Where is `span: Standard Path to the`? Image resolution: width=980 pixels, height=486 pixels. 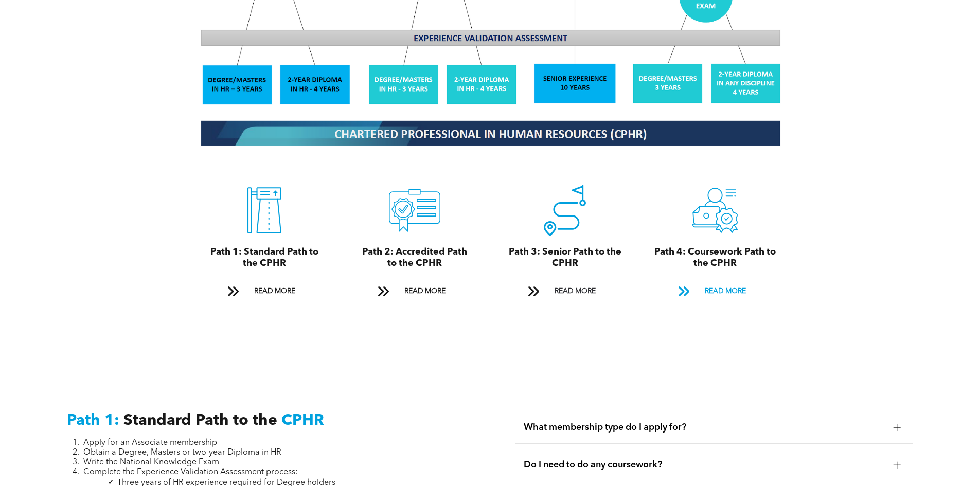
span: Standard Path to the is located at coordinates (200, 421).